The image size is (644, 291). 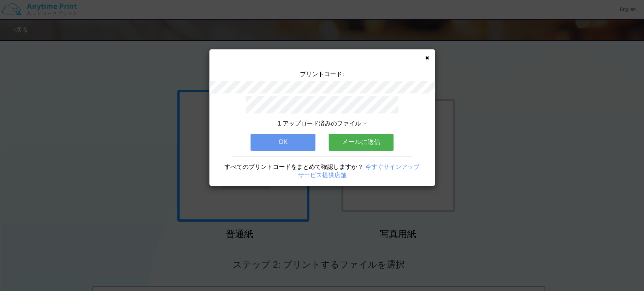 I want to click on a: サービス提供店舗, so click(x=322, y=175).